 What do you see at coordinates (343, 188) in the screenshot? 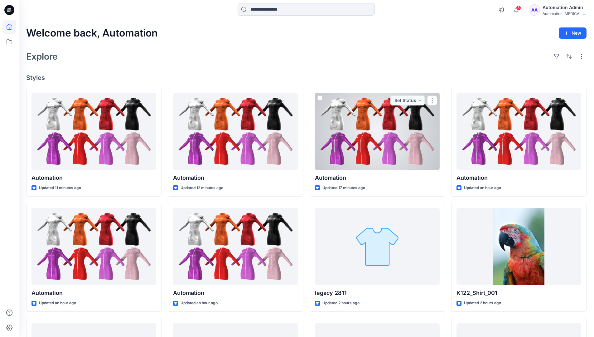
I see `p: Updated 17 minutes ago` at bounding box center [343, 188].